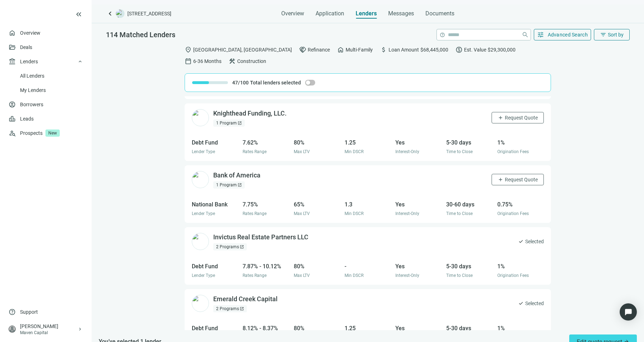  I want to click on span: Documents, so click(440, 14).